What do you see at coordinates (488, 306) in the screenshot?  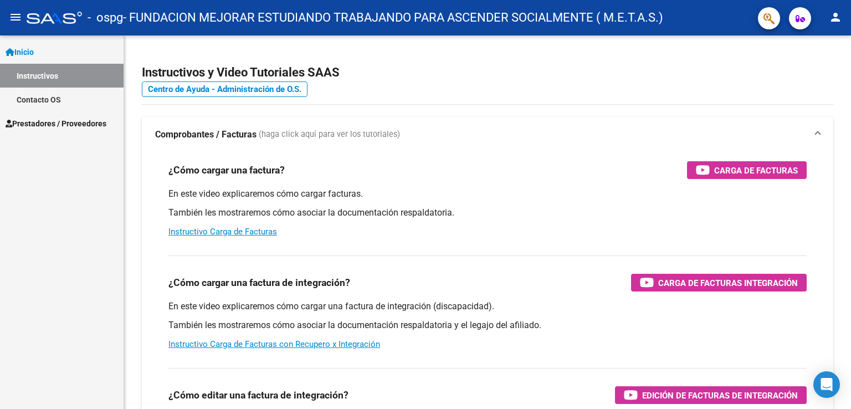 I see `p: En este video explicaremos cómo cargar una factura de integración (discapacidad).` at bounding box center [488, 306].